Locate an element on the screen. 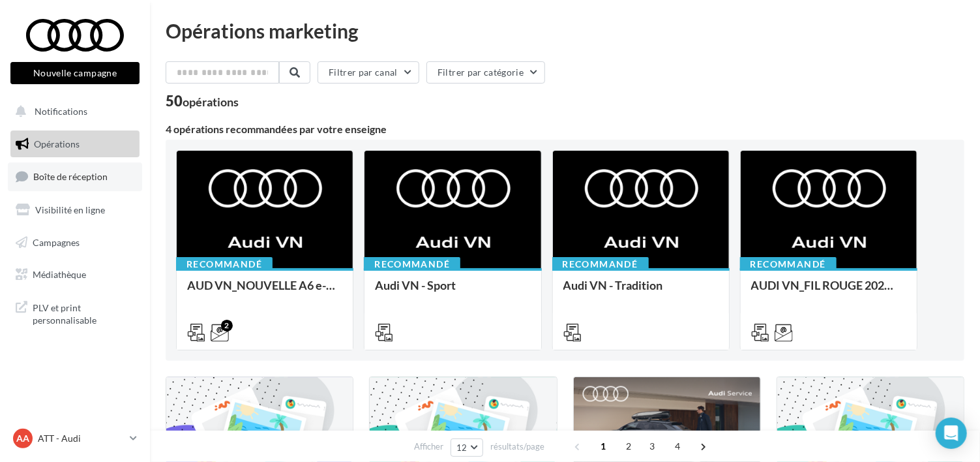  div: Open Intercom Messenger is located at coordinates (951, 434).